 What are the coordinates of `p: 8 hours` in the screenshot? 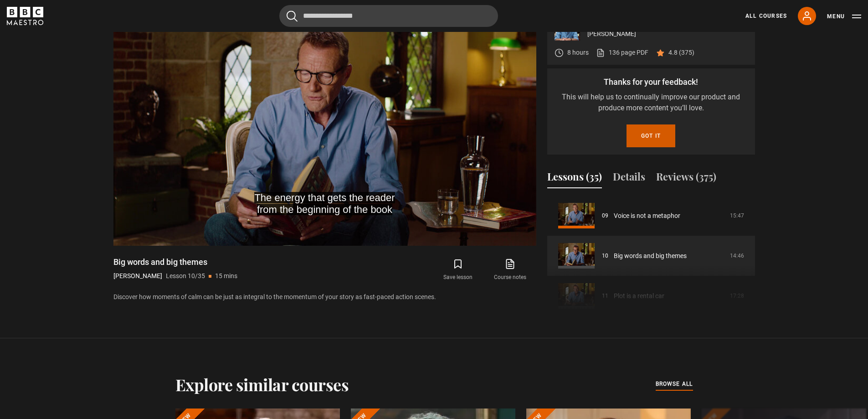 It's located at (578, 53).